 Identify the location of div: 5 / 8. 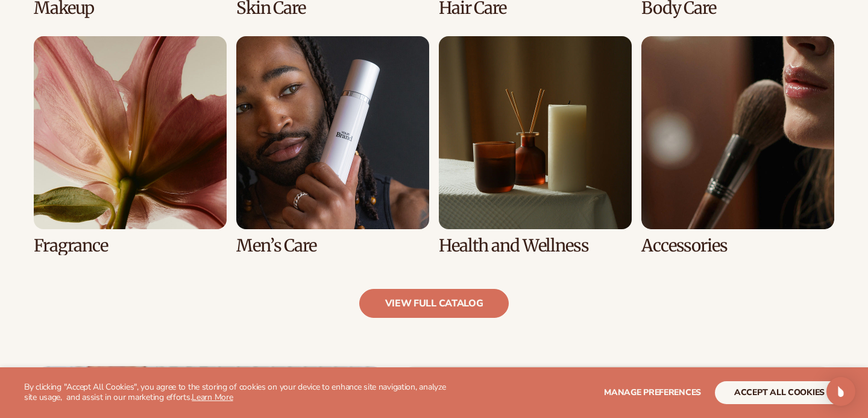
(130, 145).